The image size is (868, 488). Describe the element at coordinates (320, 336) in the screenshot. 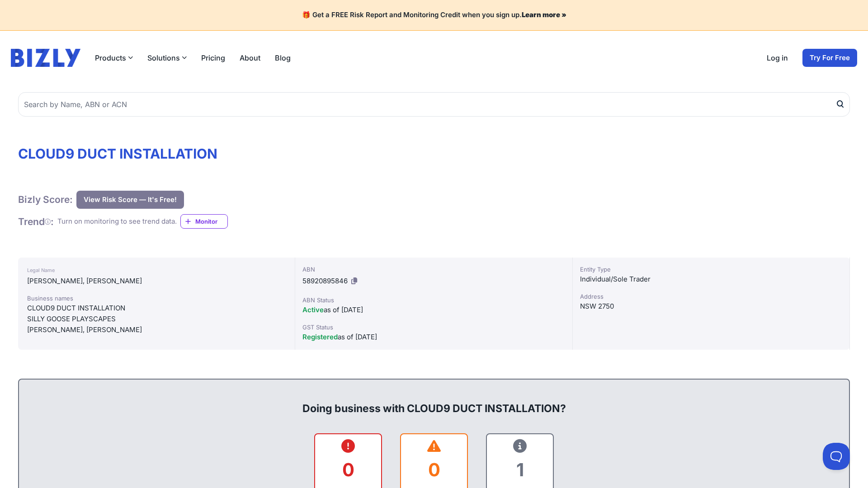

I see `span: Registered` at that location.